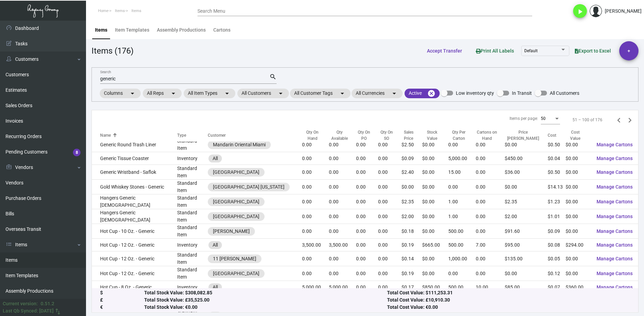  What do you see at coordinates (593, 51) in the screenshot?
I see `button: Export to Excel` at bounding box center [593, 51].